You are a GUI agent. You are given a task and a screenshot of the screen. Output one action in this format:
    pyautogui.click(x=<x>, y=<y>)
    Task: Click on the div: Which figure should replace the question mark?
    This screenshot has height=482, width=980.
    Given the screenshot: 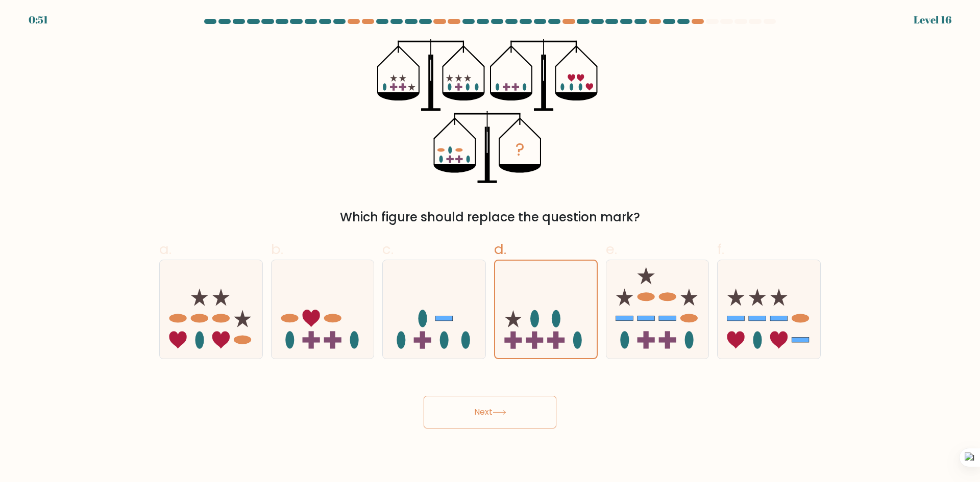 What is the action you would take?
    pyautogui.click(x=490, y=217)
    